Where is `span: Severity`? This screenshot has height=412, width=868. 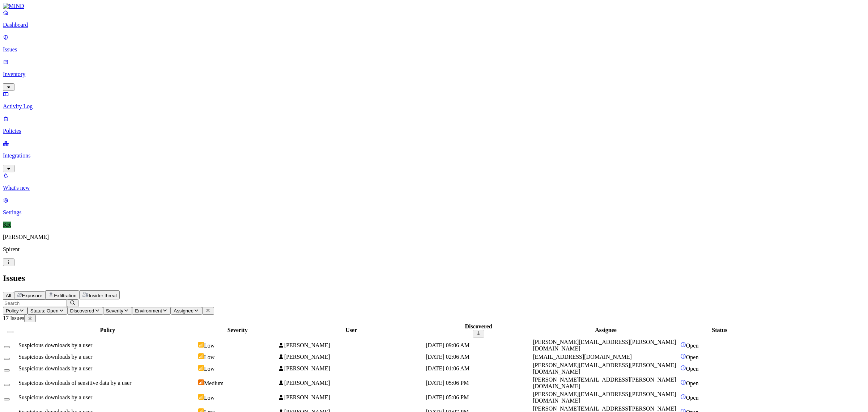 span: Severity is located at coordinates (114, 311).